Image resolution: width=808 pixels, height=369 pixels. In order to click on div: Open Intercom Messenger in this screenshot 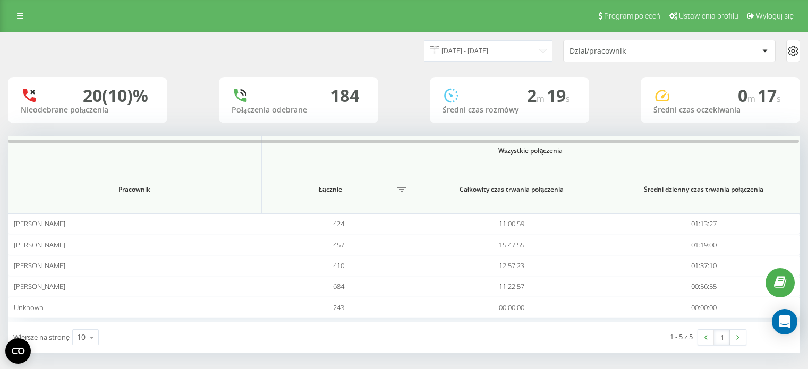, I will do `click(785, 322)`.